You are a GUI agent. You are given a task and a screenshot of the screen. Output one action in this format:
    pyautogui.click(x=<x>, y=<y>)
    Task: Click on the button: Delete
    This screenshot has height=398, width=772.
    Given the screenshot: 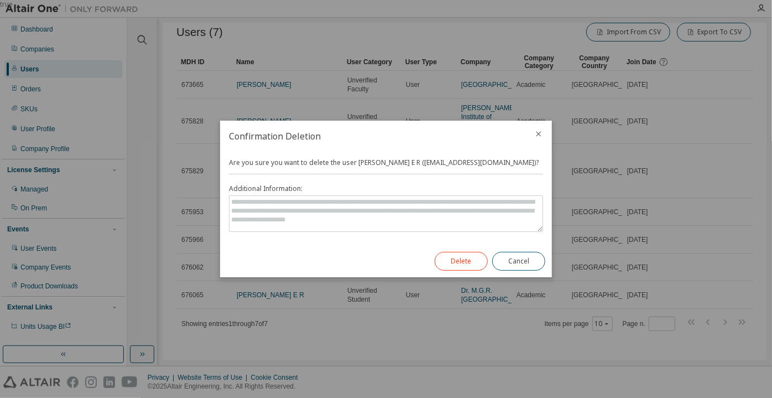 What is the action you would take?
    pyautogui.click(x=461, y=261)
    